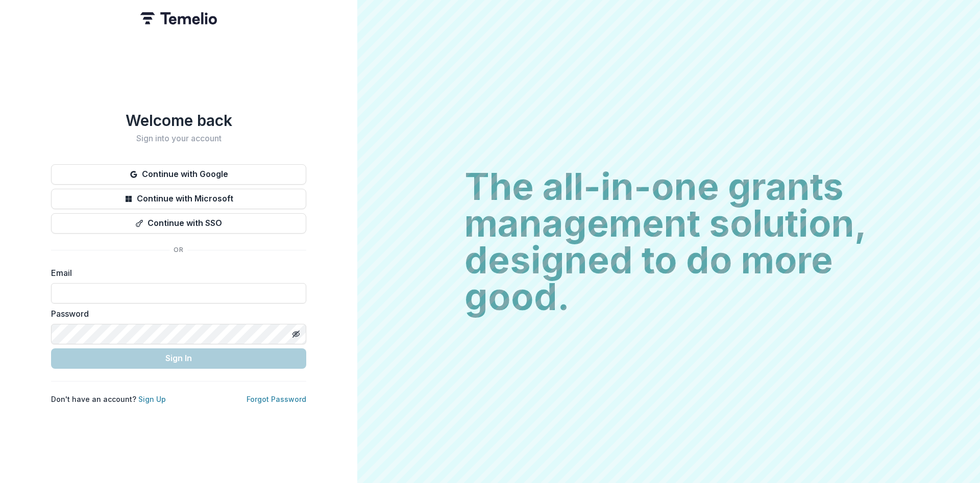  Describe the element at coordinates (296, 334) in the screenshot. I see `button: Toggle password visibility` at that location.